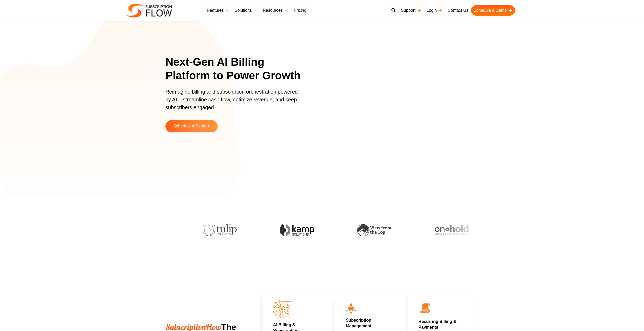  Describe the element at coordinates (458, 10) in the screenshot. I see `a: Contact Us` at that location.